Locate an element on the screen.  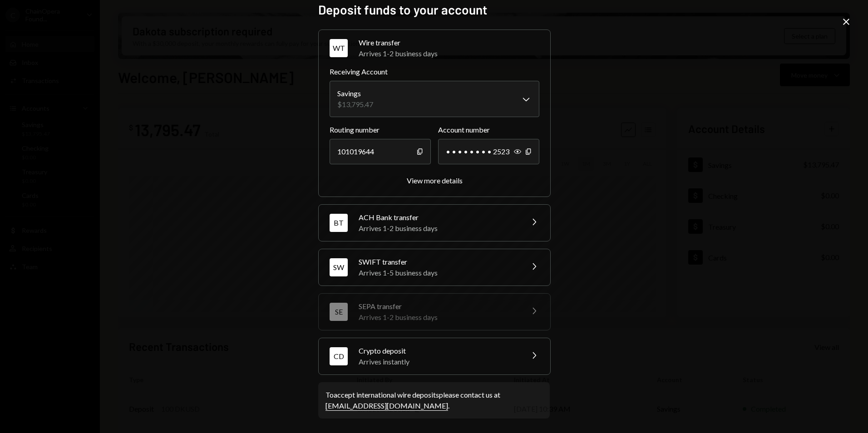
button: CDCrypto depositArrives instantly is located at coordinates (434, 356).